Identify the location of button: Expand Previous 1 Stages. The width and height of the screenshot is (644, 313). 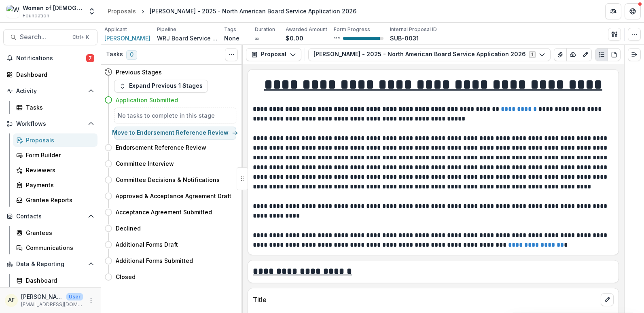
(161, 86).